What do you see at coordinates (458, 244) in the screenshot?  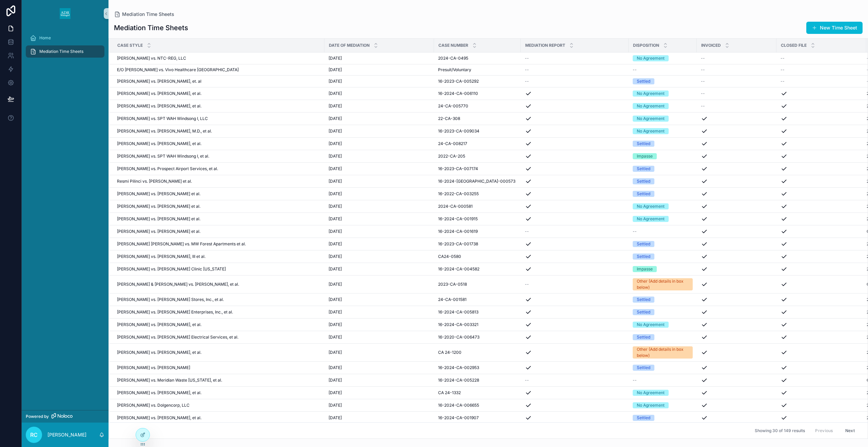 I see `span: 16-2023-CA-001738` at bounding box center [458, 244].